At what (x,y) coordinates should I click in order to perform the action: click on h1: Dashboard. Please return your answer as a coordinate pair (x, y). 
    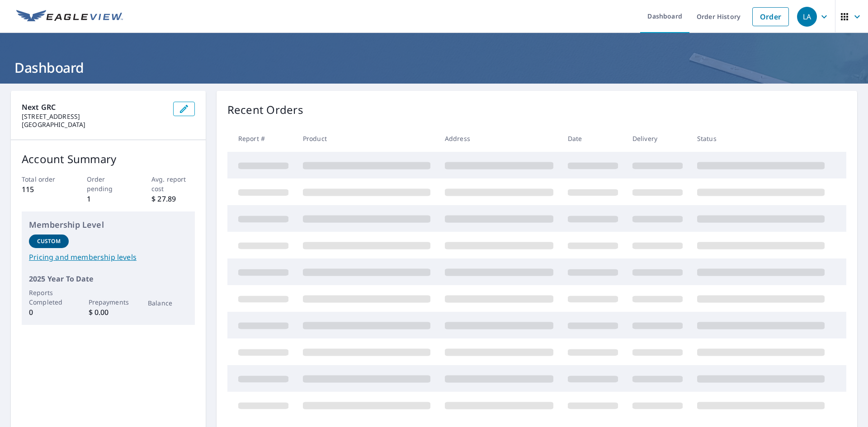
    Looking at the image, I should click on (434, 67).